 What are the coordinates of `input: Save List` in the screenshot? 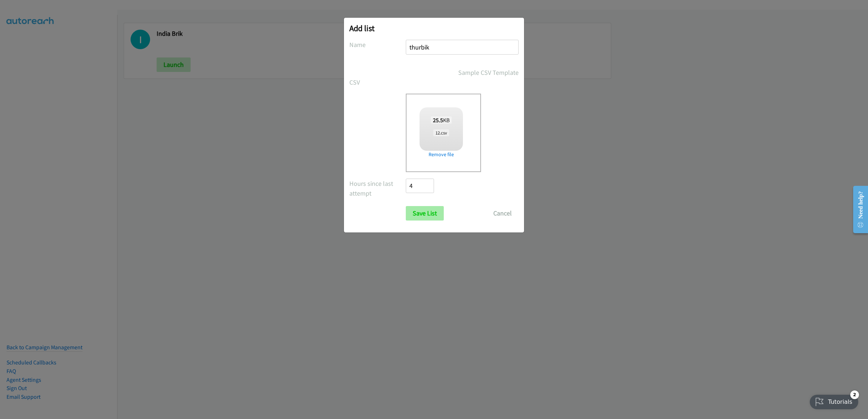 It's located at (425, 213).